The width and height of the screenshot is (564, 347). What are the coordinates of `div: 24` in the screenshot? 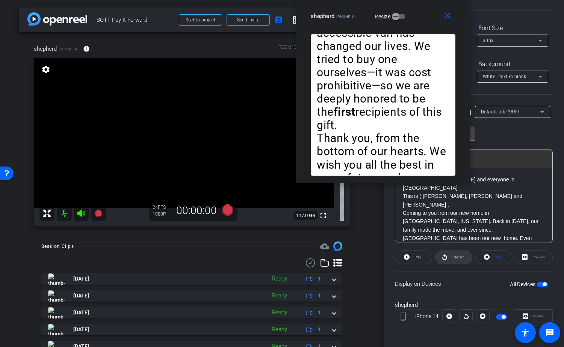 It's located at (162, 207).